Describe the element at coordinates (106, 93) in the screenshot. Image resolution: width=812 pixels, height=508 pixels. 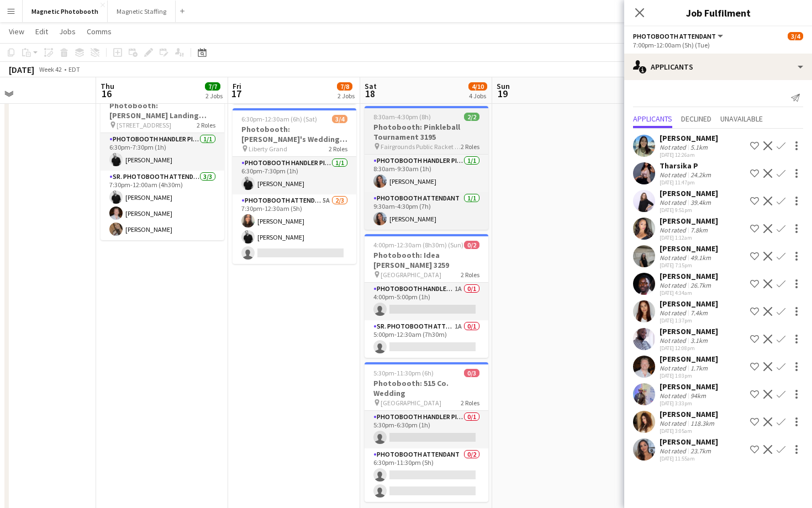
I see `span: 16` at that location.